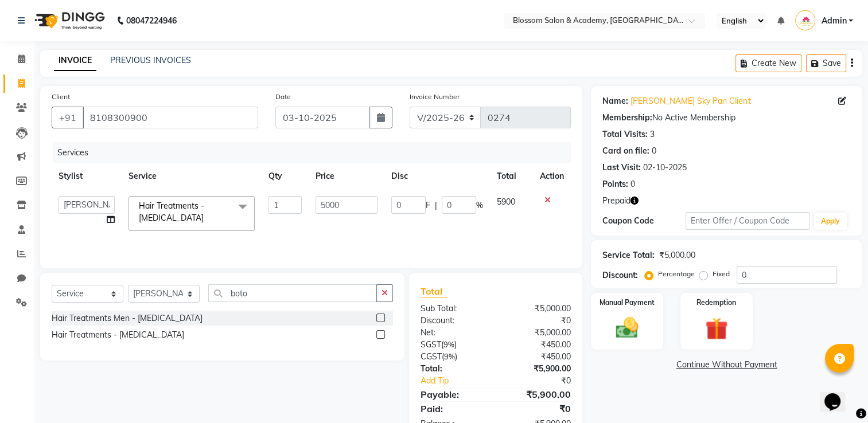 The width and height of the screenshot is (868, 423). Describe the element at coordinates (87, 176) in the screenshot. I see `th: Stylist` at that location.